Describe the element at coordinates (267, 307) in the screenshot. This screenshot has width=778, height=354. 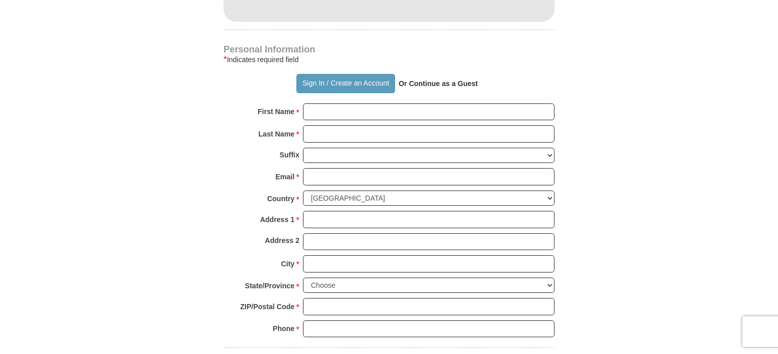
I see `strong: ZIP/Postal Code` at that location.